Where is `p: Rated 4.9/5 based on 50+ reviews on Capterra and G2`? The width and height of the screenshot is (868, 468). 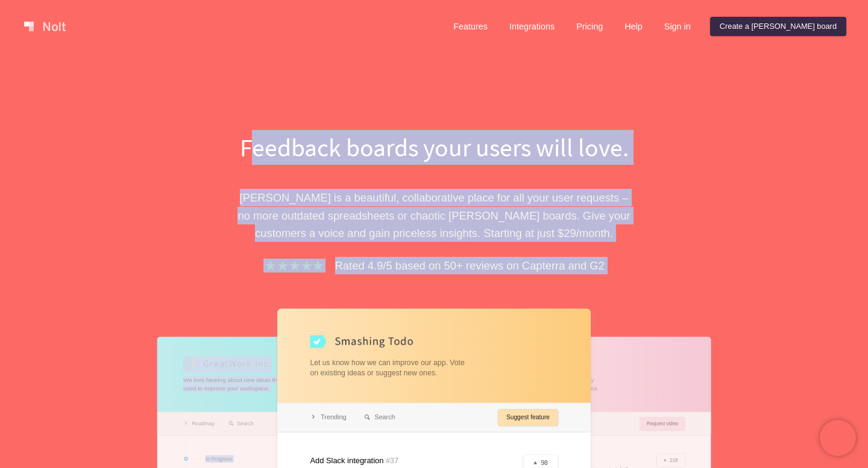
p: Rated 4.9/5 based on 50+ reviews on Capterra and G2 is located at coordinates (469, 265).